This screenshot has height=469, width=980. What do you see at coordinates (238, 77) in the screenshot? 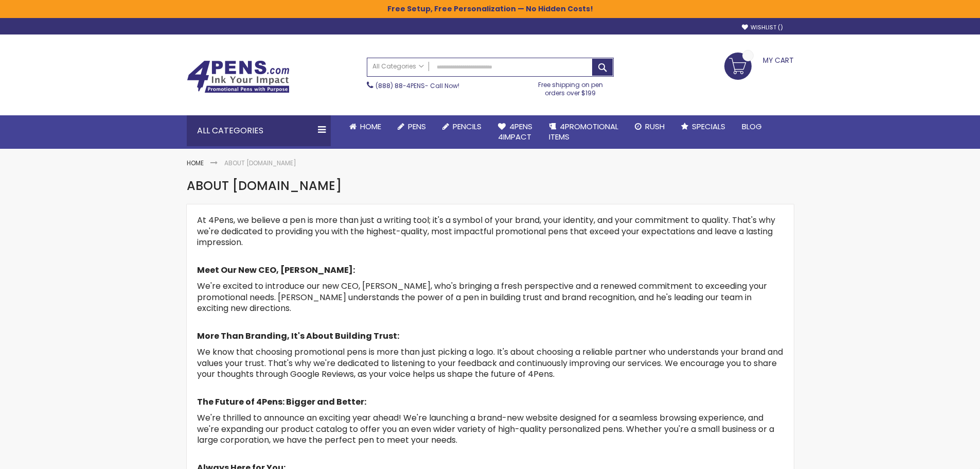
I see `img: 4Pens Custom Pens and Promotional Products` at bounding box center [238, 77].